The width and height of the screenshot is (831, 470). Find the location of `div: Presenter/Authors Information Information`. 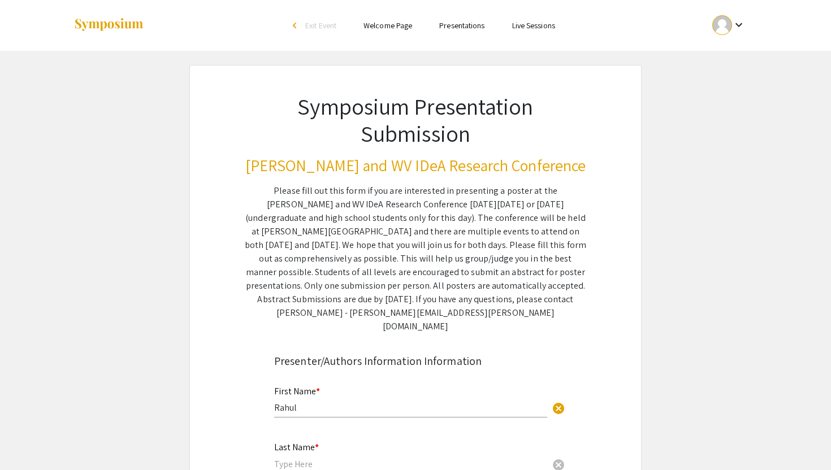

div: Presenter/Authors Information Information is located at coordinates (415, 361).